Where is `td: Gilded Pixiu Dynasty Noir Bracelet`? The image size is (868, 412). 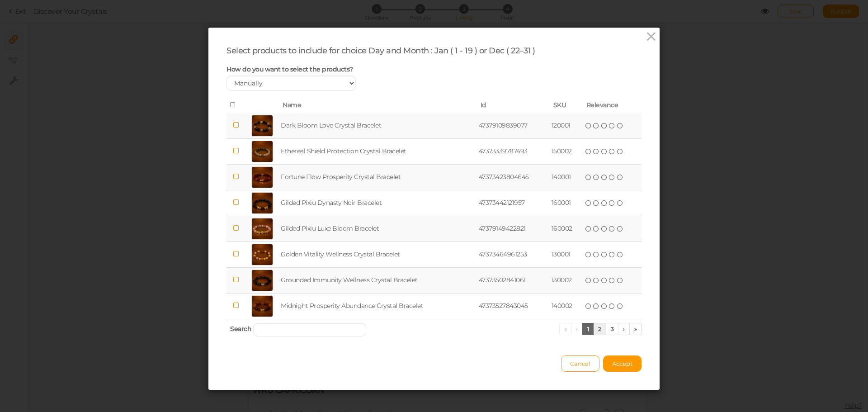
td: Gilded Pixiu Dynasty Noir Bracelet is located at coordinates (378, 202).